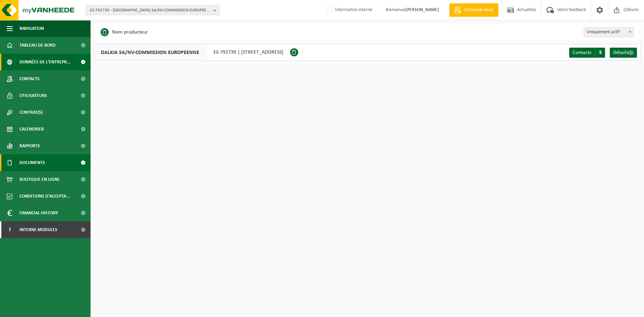  Describe the element at coordinates (45, 62) in the screenshot. I see `span: Données de l'entrepr...` at that location.